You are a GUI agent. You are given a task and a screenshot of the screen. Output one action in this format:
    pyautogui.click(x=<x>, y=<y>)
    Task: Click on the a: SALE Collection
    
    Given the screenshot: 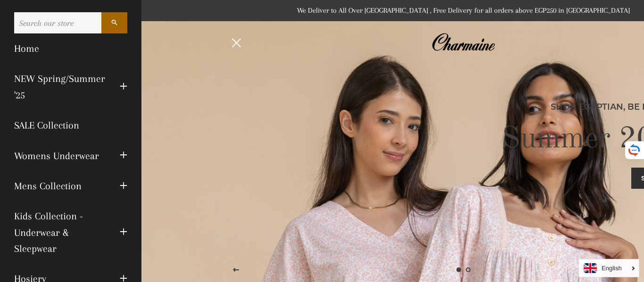 What is the action you would take?
    pyautogui.click(x=71, y=125)
    